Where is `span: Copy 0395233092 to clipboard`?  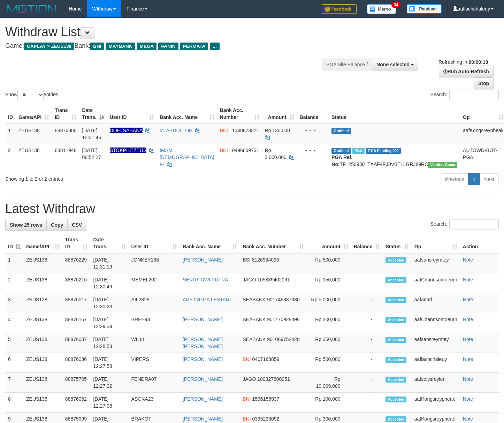 span: Copy 0395233092 to clipboard is located at coordinates (265, 419).